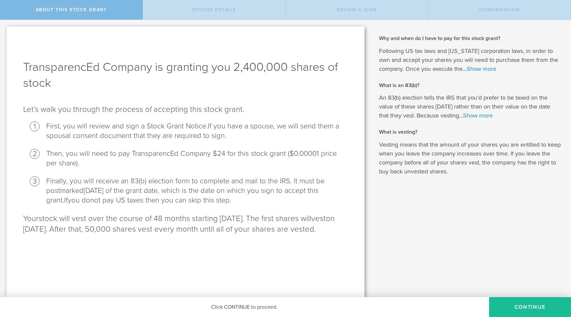 Image resolution: width=571 pixels, height=317 pixels. Describe the element at coordinates (197, 131) in the screenshot. I see `li: First, you will review and sign a Stock Grant Notice.` at that location.